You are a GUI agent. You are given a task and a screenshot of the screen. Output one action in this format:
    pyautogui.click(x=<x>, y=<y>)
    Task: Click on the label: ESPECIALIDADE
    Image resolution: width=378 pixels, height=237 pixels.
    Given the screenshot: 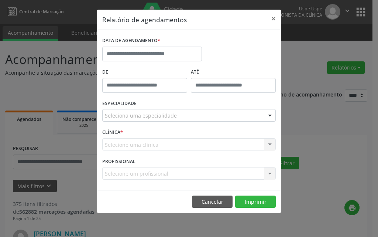 What is the action you would take?
    pyautogui.click(x=119, y=103)
    